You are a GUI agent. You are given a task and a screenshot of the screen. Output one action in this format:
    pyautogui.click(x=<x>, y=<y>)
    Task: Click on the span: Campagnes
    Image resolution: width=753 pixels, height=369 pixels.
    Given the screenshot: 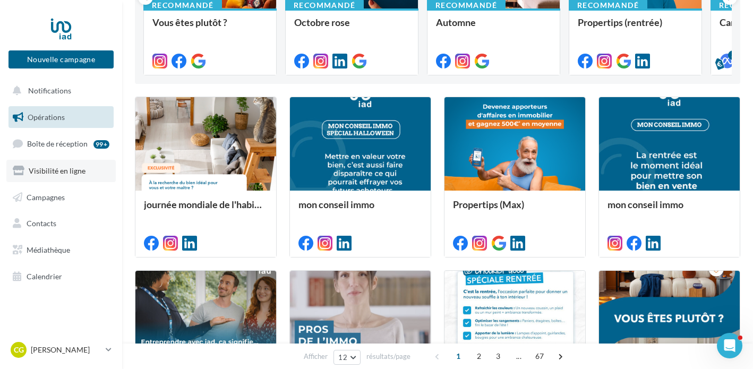 What is the action you would take?
    pyautogui.click(x=46, y=196)
    